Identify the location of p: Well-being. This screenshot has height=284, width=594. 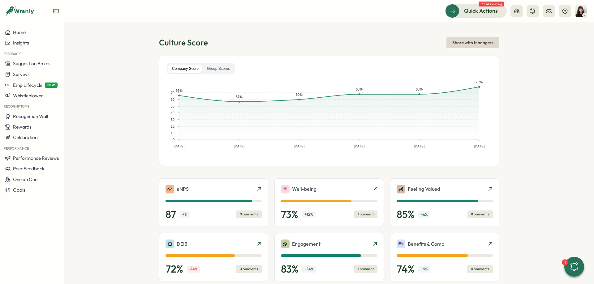
(304, 189).